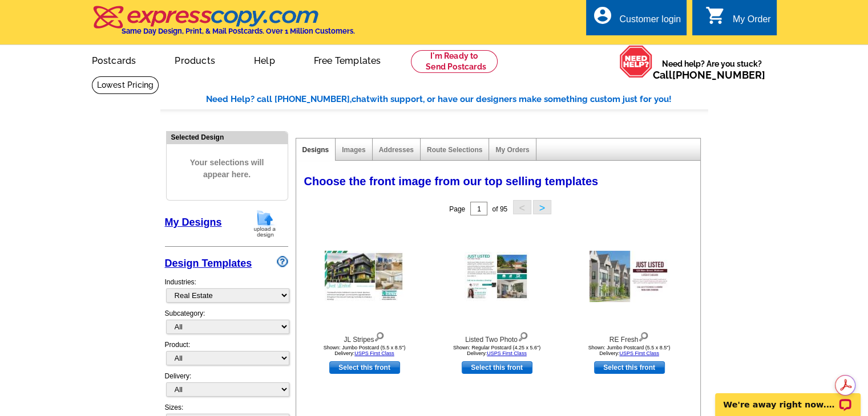 The image size is (868, 416). What do you see at coordinates (238, 31) in the screenshot?
I see `h4: Same Day Design, Print, & Mail Postcards. Over 1 Million Customers.` at bounding box center [238, 31].